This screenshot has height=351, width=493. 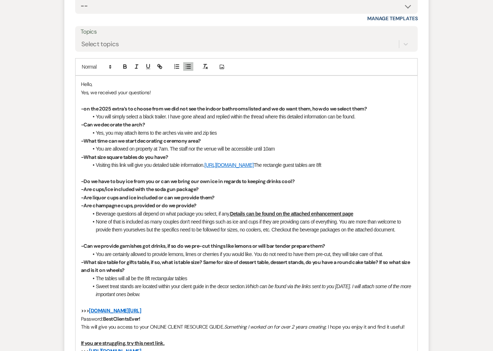 I want to click on strong: -Can we decorate the arch?, so click(x=113, y=125).